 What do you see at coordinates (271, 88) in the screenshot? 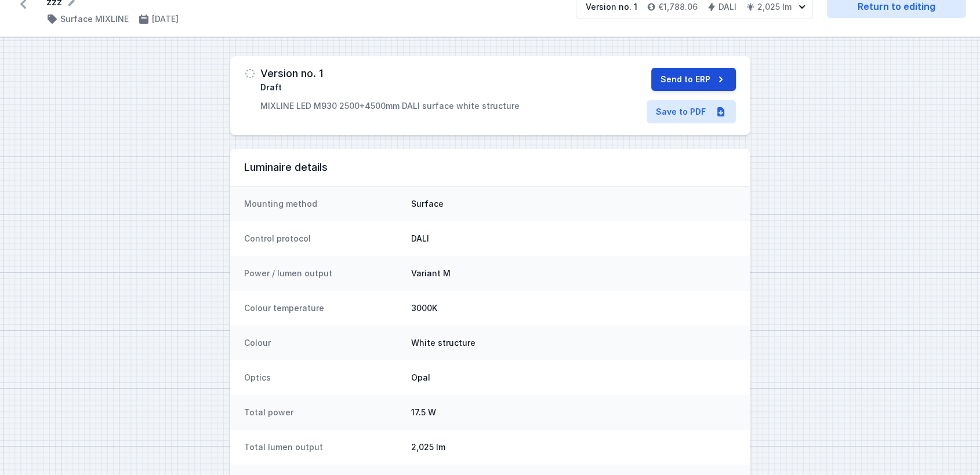
I see `span: Draft` at bounding box center [271, 88].